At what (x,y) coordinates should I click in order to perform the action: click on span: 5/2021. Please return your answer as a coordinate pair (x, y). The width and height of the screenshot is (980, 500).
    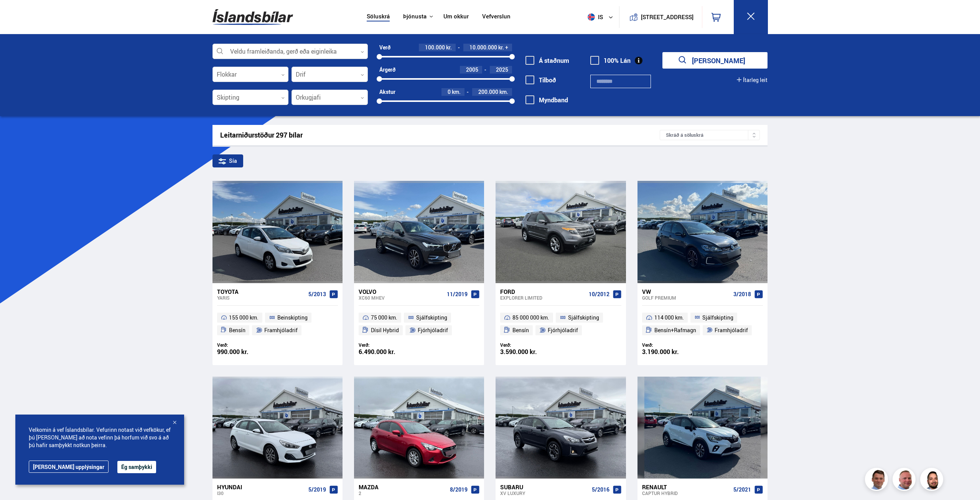
    Looking at the image, I should click on (742, 490).